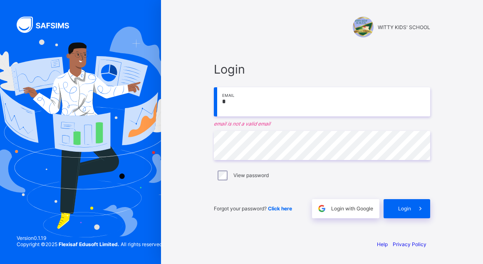 This screenshot has width=483, height=264. Describe the element at coordinates (89, 244) in the screenshot. I see `strong: Flexisaf Edusoft Limited.` at that location.